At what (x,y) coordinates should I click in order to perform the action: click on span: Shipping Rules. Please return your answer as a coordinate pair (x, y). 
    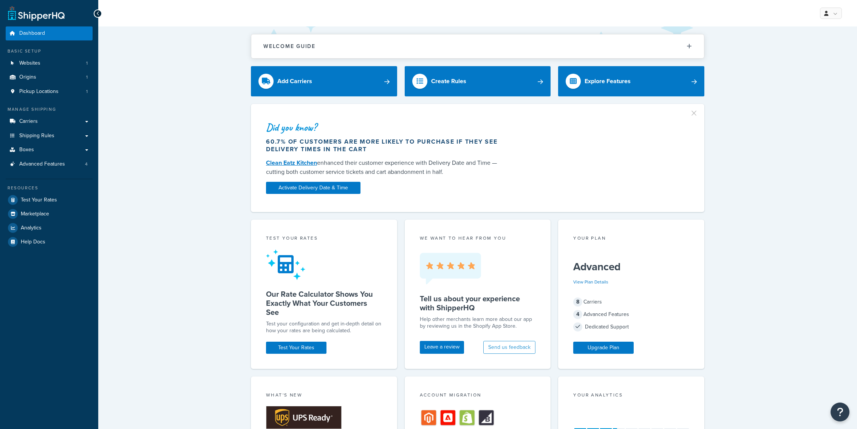
    Looking at the image, I should click on (37, 136).